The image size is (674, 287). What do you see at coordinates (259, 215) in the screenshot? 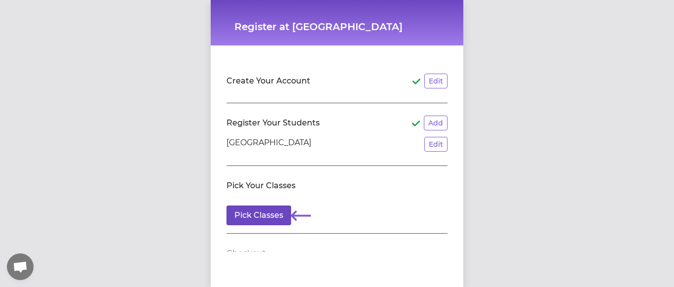
I see `button: Pick Classes` at bounding box center [259, 215].